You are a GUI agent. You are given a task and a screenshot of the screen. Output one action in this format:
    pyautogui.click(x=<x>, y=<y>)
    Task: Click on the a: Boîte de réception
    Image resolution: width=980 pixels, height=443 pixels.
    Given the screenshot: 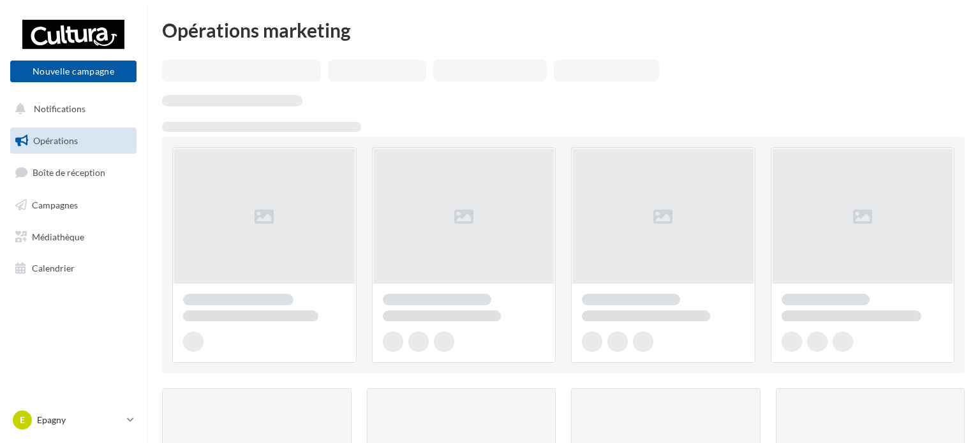 What is the action you would take?
    pyautogui.click(x=73, y=172)
    